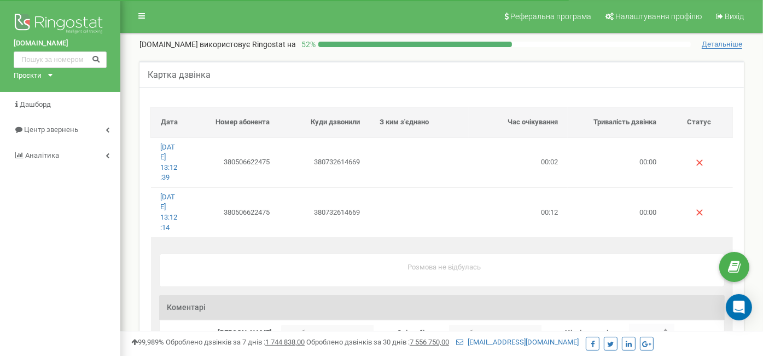 The image size is (763, 356). I want to click on th: Статус, so click(699, 123).